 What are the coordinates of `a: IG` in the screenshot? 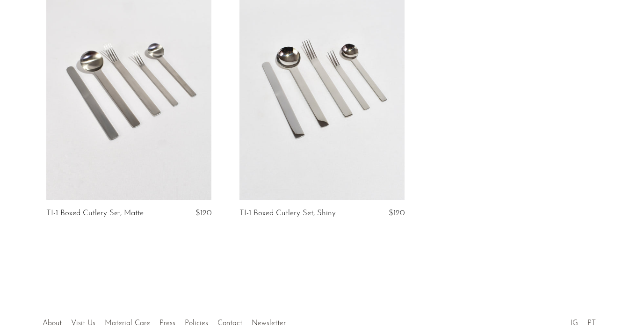 It's located at (574, 323).